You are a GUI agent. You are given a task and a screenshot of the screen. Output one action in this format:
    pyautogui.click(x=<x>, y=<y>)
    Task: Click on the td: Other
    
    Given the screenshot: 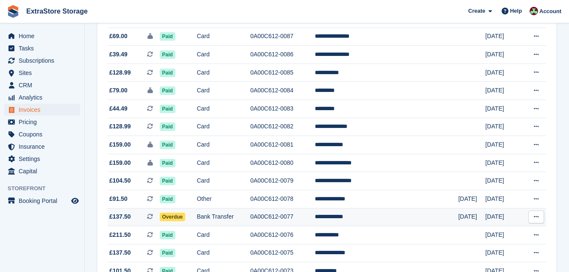 What is the action you would take?
    pyautogui.click(x=223, y=199)
    